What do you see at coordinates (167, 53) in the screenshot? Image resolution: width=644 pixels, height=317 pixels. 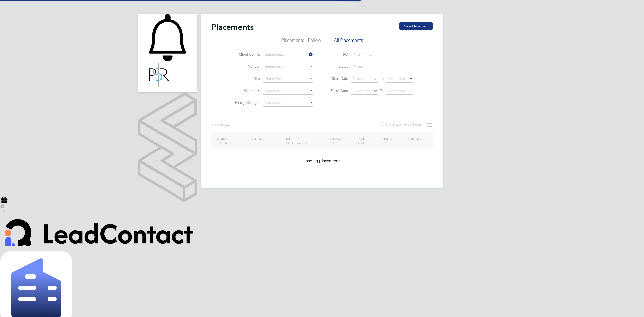 I see `nav: Main navigation` at bounding box center [167, 53].